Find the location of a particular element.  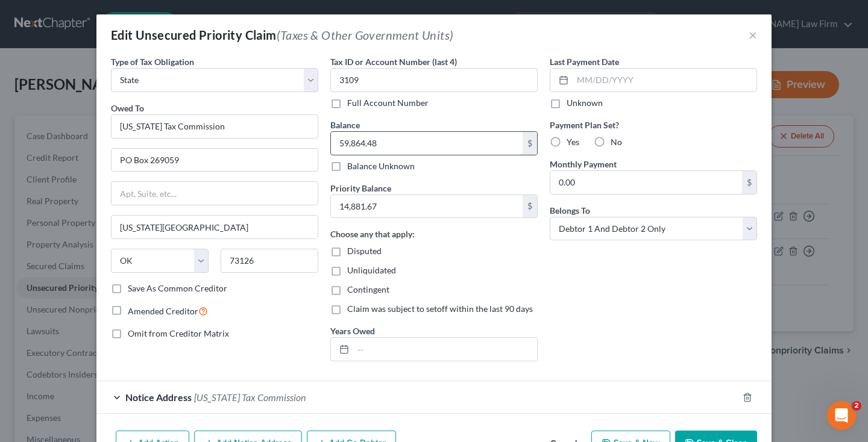

label: Full Account Number is located at coordinates (388, 103).